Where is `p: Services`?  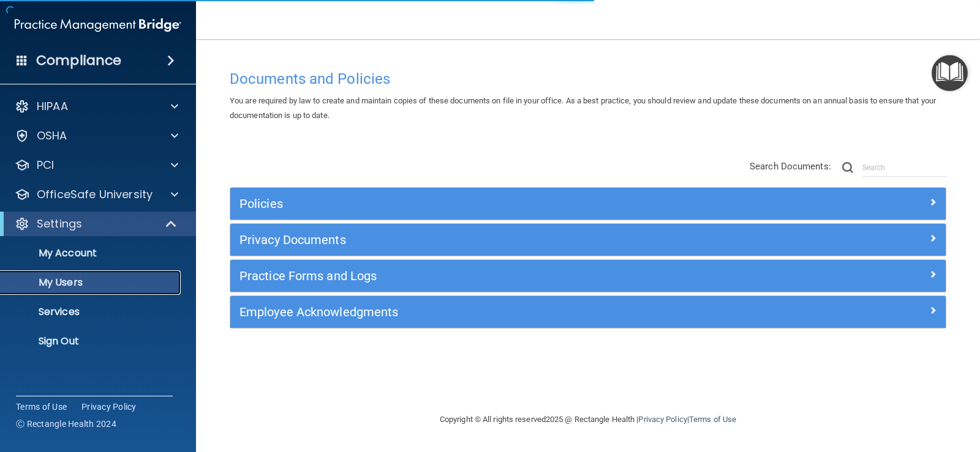
p: Services is located at coordinates (91, 312).